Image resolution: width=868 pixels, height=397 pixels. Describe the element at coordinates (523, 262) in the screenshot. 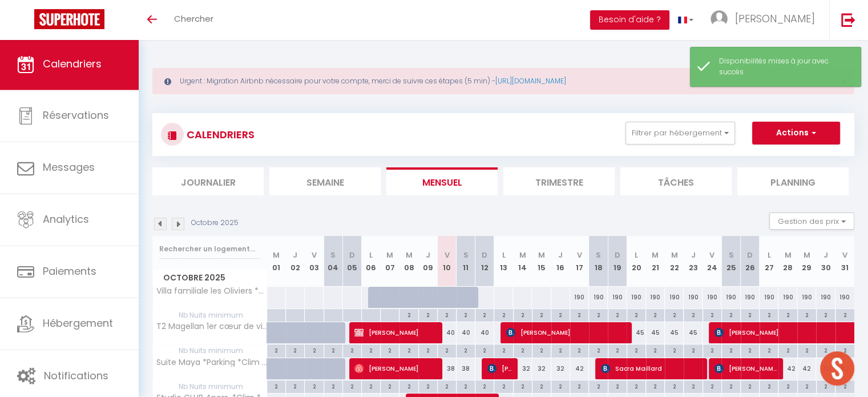

I see `th: 14` at that location.